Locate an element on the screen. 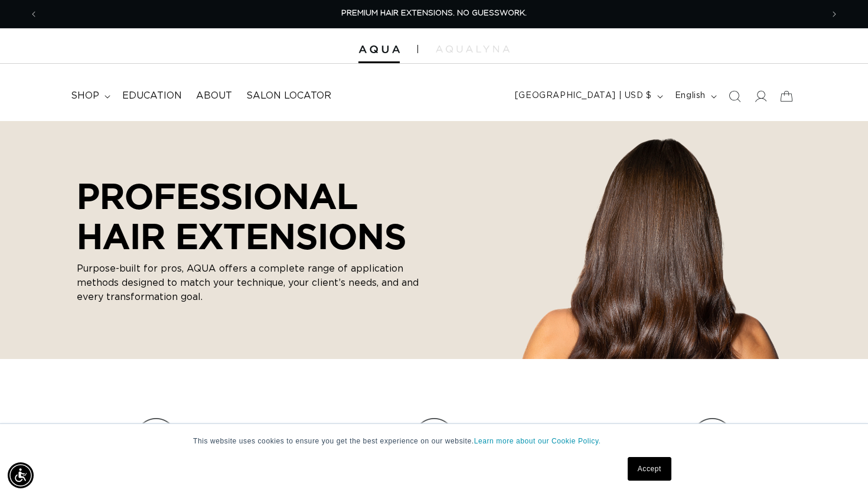 The height and width of the screenshot is (496, 868). span: Education is located at coordinates (151, 96).